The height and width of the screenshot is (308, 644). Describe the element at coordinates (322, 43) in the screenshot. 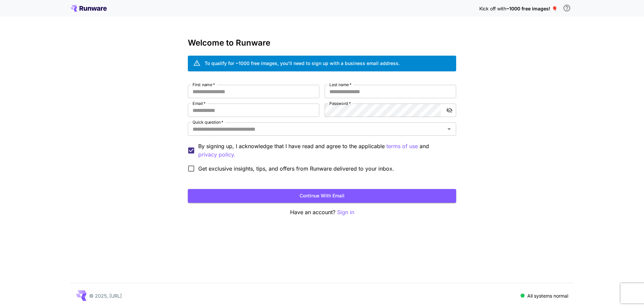

I see `h3: Welcome to Runware` at that location.